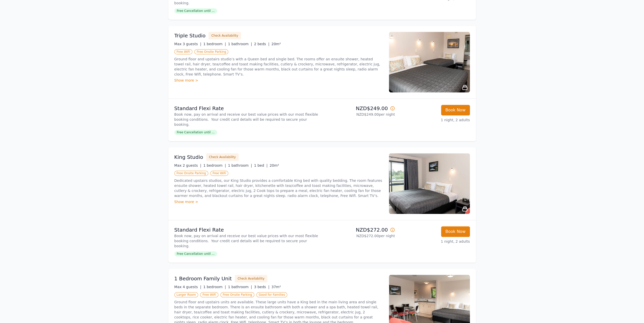 This screenshot has width=644, height=323. Describe the element at coordinates (188, 166) in the screenshot. I see `span: Max 2 guests |` at that location.